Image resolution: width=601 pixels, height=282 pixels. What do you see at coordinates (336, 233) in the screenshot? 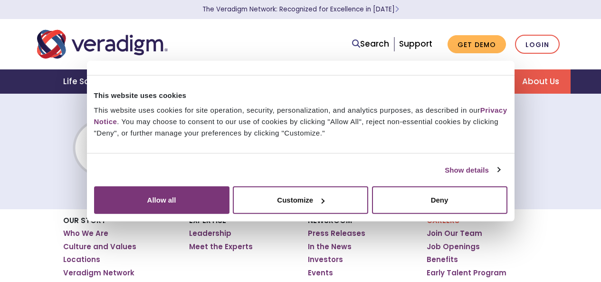
I see `a: Press Releases` at bounding box center [336, 233].